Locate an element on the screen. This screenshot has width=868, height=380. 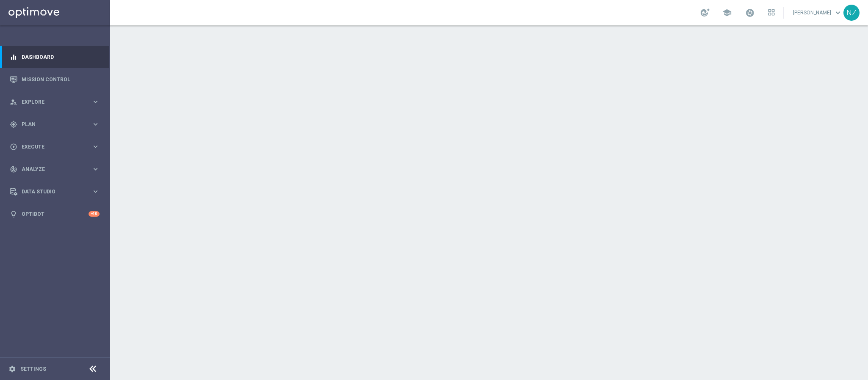
div: Dashboard is located at coordinates (55, 57).